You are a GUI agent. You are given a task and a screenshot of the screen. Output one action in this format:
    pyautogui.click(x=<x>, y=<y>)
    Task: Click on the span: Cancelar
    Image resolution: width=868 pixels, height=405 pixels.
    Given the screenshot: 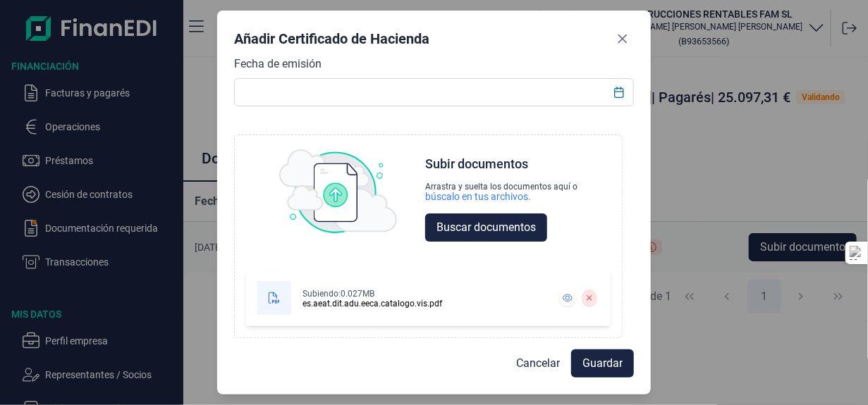 What is the action you would take?
    pyautogui.click(x=538, y=363)
    